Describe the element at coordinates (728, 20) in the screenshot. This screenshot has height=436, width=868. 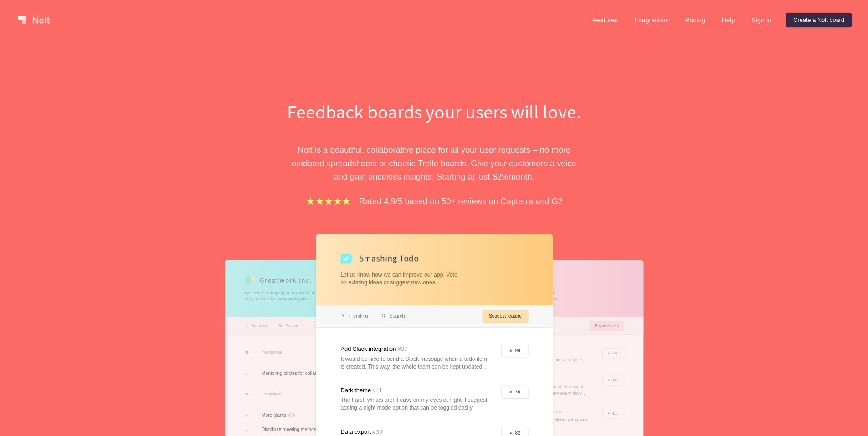
I see `a: Help` at that location.